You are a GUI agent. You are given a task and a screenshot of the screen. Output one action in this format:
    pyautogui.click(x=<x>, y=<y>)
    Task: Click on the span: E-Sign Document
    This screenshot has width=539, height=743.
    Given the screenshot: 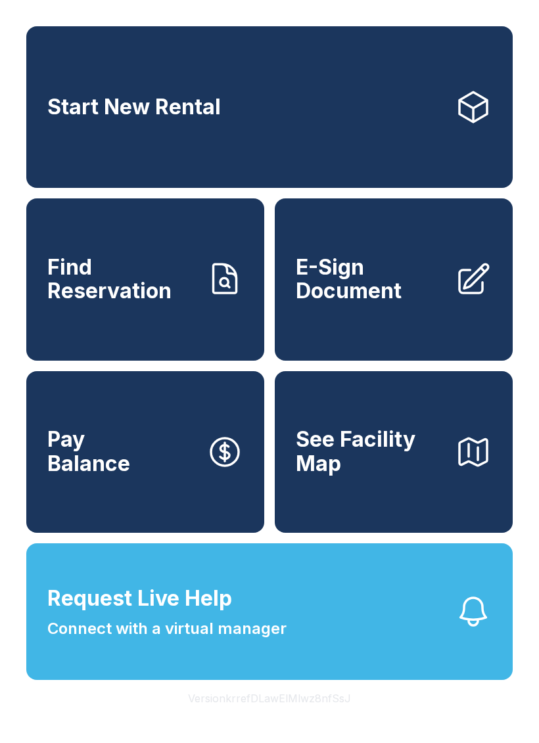 What is the action you would take?
    pyautogui.click(x=370, y=279)
    